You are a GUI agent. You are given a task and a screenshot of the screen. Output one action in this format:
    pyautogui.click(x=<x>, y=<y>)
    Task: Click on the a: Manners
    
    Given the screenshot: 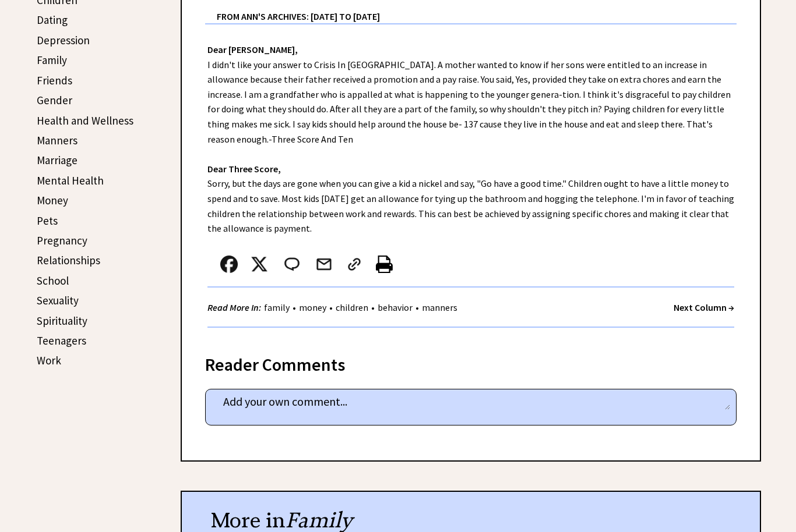 What is the action you would take?
    pyautogui.click(x=57, y=141)
    